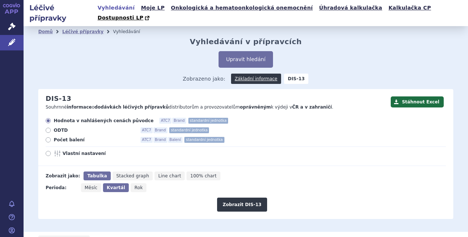 Image resolution: width=468 pixels, height=237 pixels. I want to click on a: Základní informace, so click(256, 79).